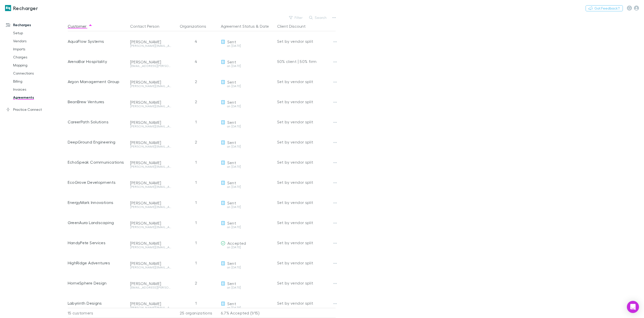 This screenshot has width=644, height=318. What do you see at coordinates (97, 182) in the screenshot?
I see `div: EcoGrove Developments` at bounding box center [97, 182].